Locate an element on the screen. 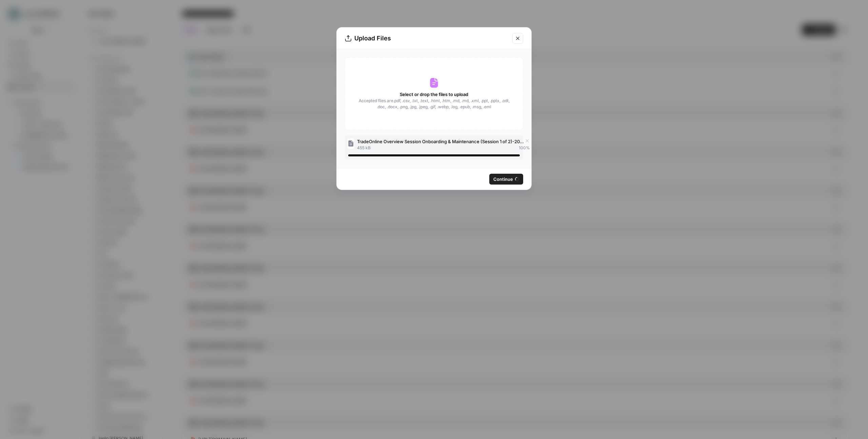  button: Continue is located at coordinates (506, 179).